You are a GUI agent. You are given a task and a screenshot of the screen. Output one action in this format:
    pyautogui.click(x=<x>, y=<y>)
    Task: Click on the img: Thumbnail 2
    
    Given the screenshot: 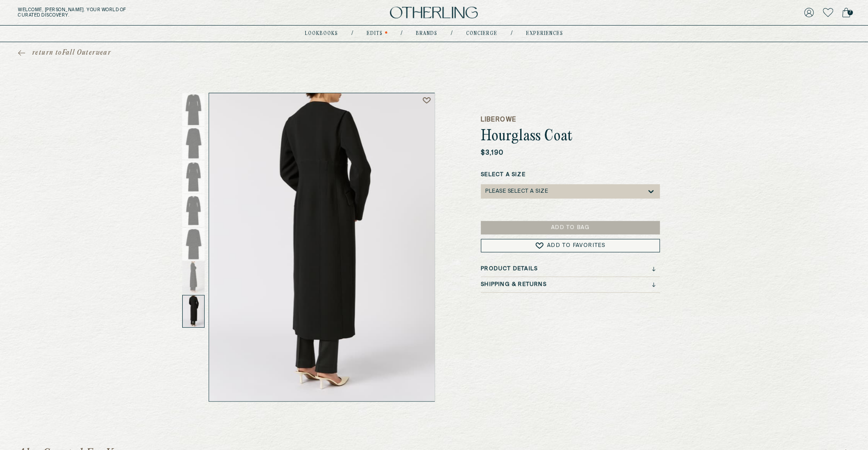 What is the action you would take?
    pyautogui.click(x=193, y=143)
    